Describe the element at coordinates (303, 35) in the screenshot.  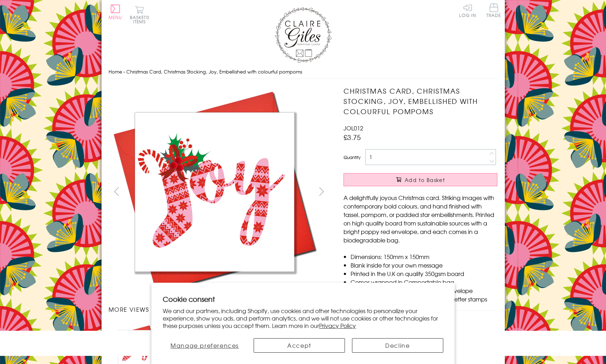
I see `img: Claire Giles Greetings Cards` at that location.